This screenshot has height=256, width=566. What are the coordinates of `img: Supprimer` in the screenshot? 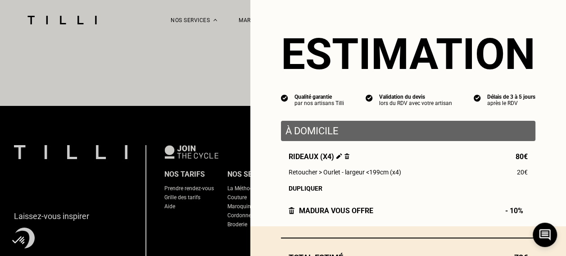 It's located at (347, 156).